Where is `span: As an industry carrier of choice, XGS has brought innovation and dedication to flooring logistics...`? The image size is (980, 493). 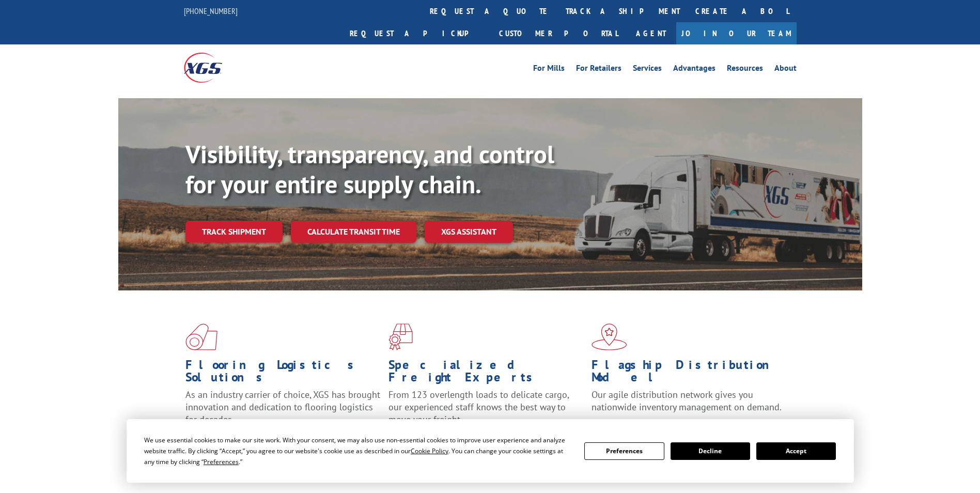 span: As an industry carrier of choice, XGS has brought innovation and dedication to flooring logistics... is located at coordinates (283, 407).